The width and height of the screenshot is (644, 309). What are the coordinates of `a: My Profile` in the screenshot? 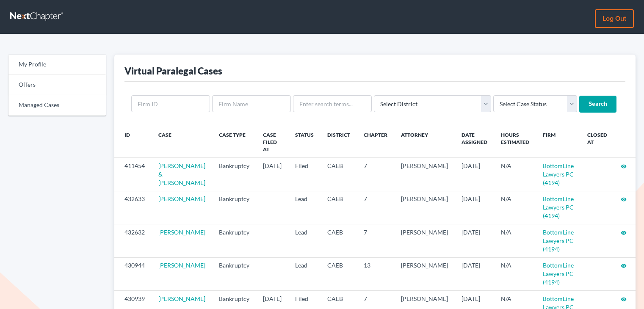 It's located at (57, 65).